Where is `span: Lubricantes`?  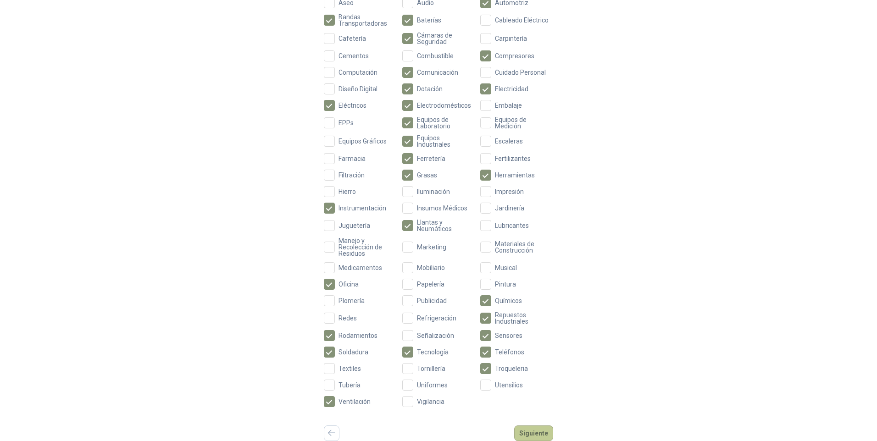
span: Lubricantes is located at coordinates (512, 226).